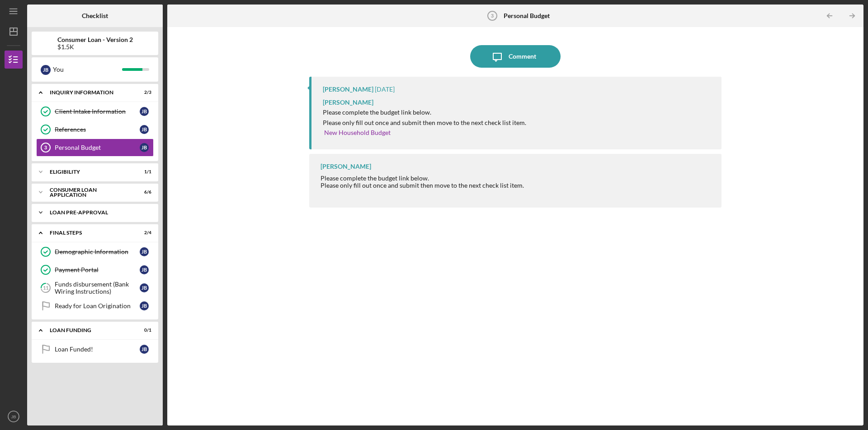  Describe the element at coordinates (526, 16) in the screenshot. I see `b: Personal Budget` at that location.